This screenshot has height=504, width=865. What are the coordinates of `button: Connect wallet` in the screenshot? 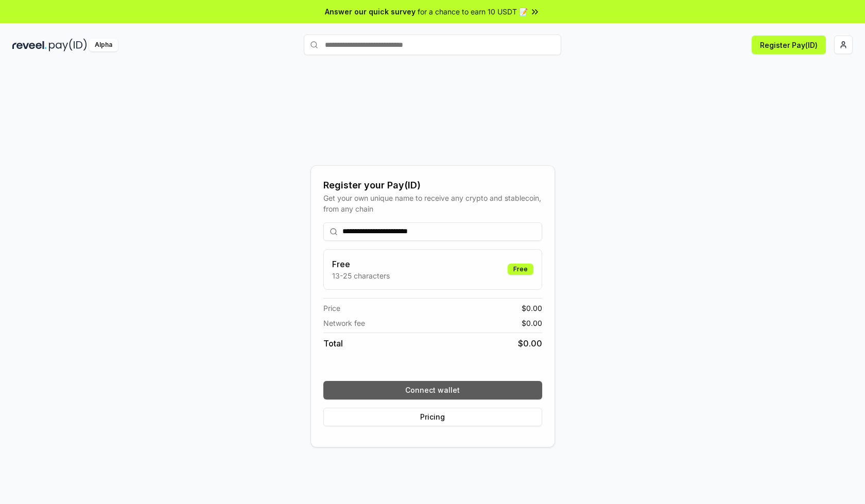 It's located at (432, 390).